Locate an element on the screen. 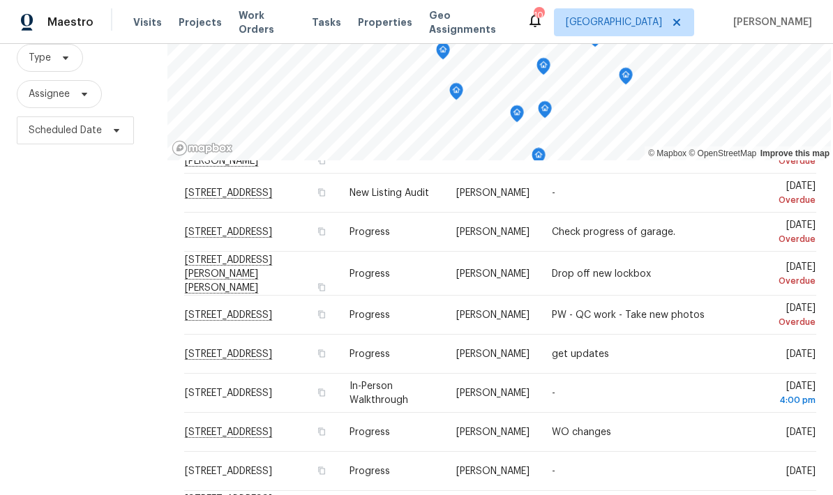 This screenshot has height=495, width=833. span: Work Orders is located at coordinates (267, 22).